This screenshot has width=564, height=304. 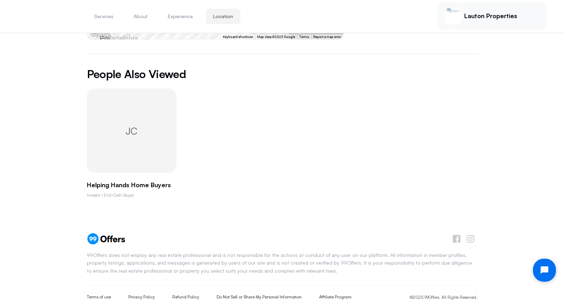 I want to click on a: Refund Policy, so click(x=186, y=297).